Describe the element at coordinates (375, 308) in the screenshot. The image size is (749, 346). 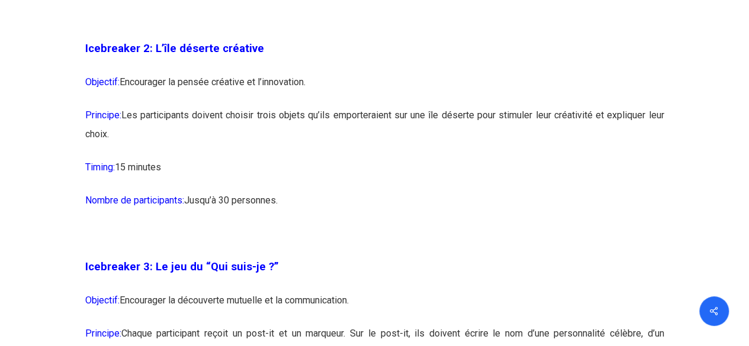
I see `p: Encourager la découverte mutuelle et la communication.` at that location.